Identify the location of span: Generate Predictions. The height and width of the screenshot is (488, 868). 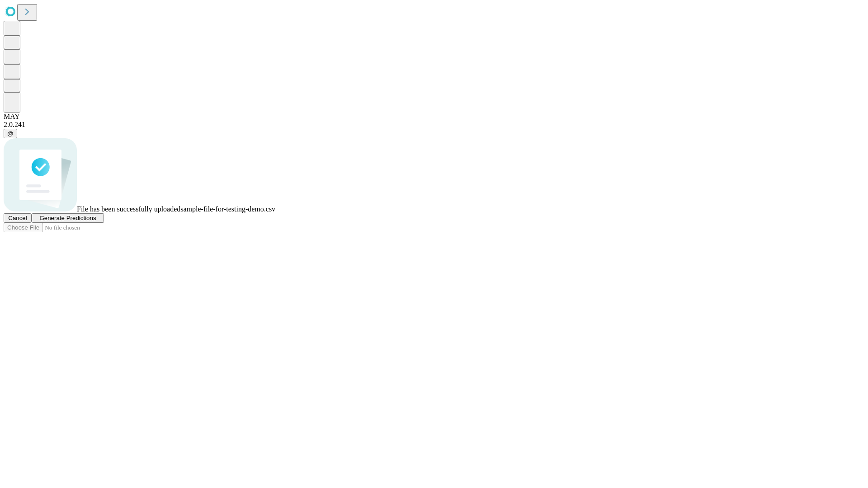
(67, 217).